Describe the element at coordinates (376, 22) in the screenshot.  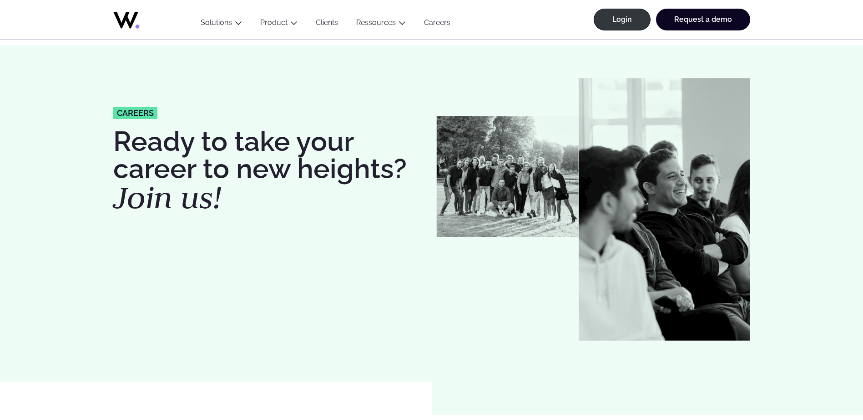
I see `a: Ressources` at that location.